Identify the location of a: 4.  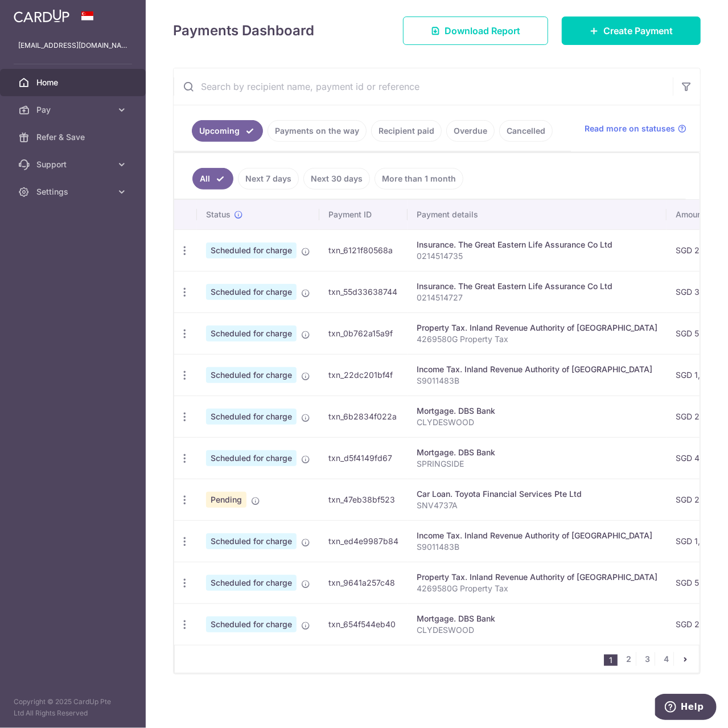
(666, 658).